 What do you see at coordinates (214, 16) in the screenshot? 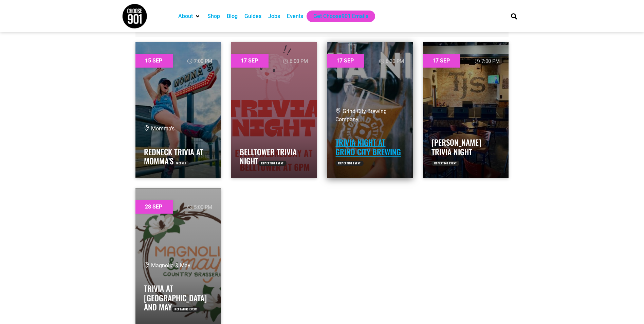
I see `a: Shop` at bounding box center [214, 16].